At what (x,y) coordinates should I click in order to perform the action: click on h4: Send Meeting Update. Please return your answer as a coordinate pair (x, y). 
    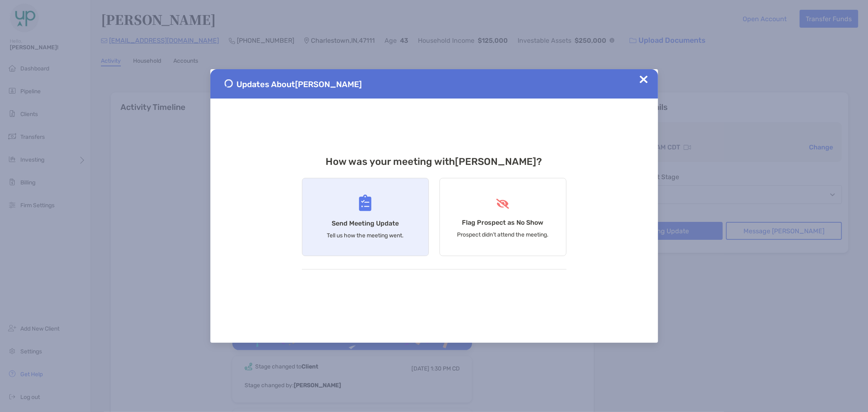
    Looking at the image, I should click on (365, 223).